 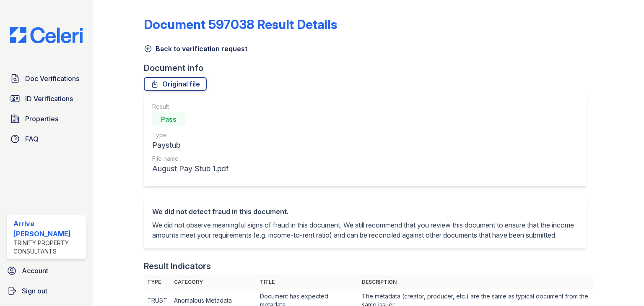 What do you see at coordinates (46, 78) in the screenshot?
I see `a: Doc Verifications` at bounding box center [46, 78].